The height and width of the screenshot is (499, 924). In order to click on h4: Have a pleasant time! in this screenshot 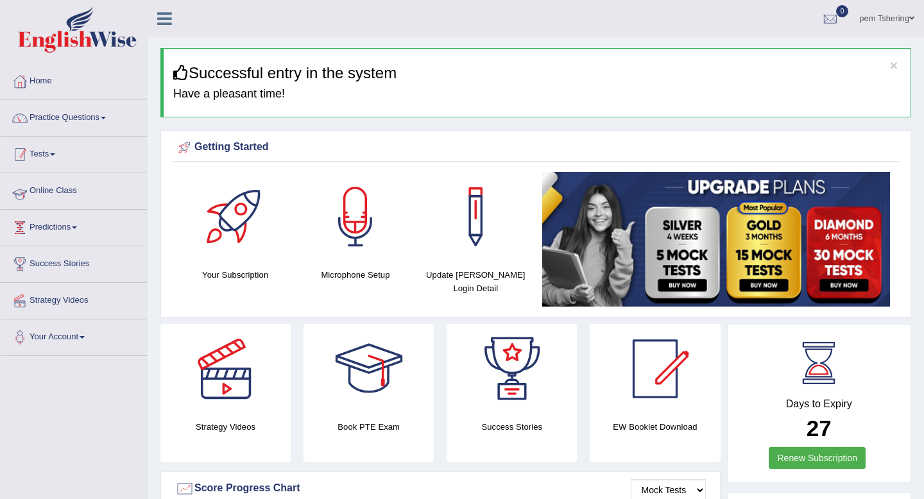, I will do `click(537, 94)`.